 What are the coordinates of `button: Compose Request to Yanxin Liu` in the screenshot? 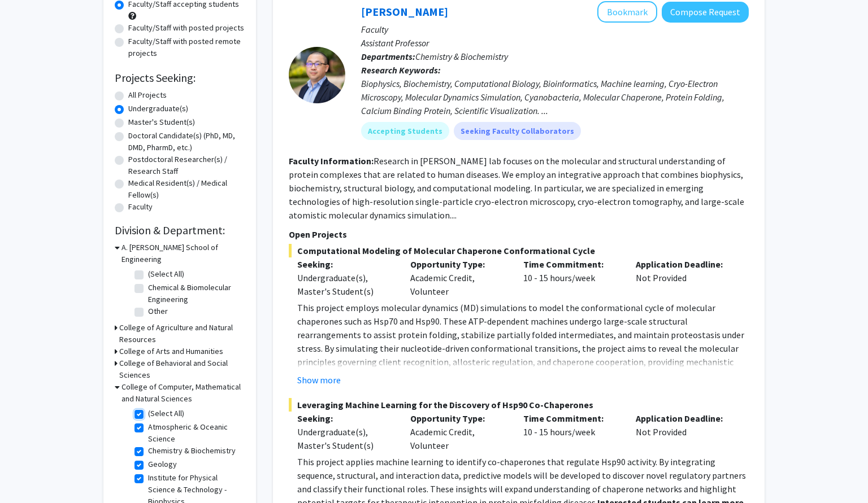 It's located at (705, 12).